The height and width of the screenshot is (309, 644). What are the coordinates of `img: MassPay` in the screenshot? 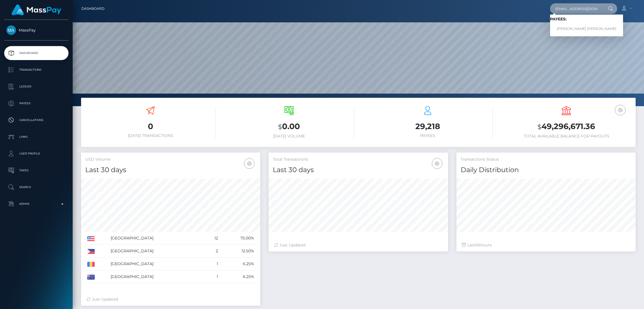 It's located at (11, 30).